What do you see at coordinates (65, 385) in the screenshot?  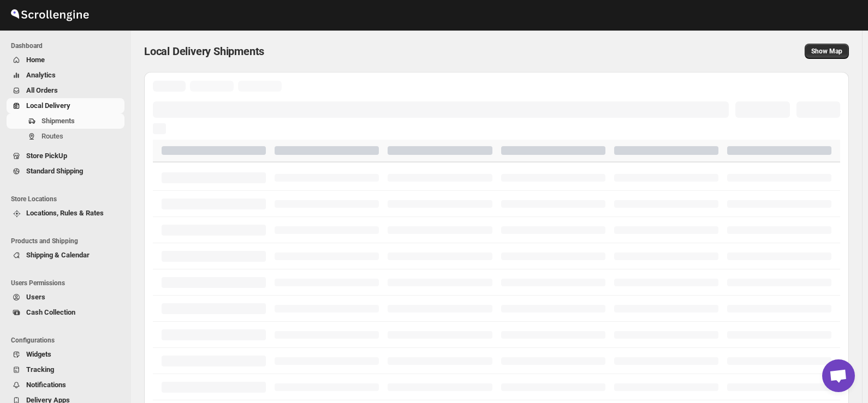 I see `button: Notifications` at bounding box center [65, 385].